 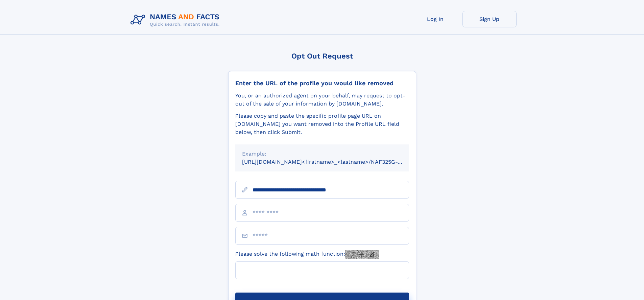 I want to click on div: You, or an authorized agent on your behalf, may request to opt-out of the sale of your informatio..., so click(x=322, y=100).